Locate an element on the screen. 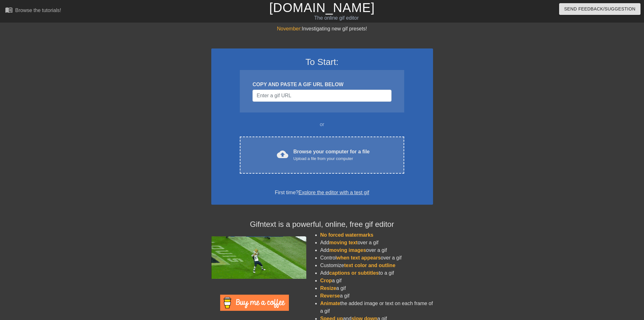 The height and width of the screenshot is (320, 644). span: Animate is located at coordinates (330, 303).